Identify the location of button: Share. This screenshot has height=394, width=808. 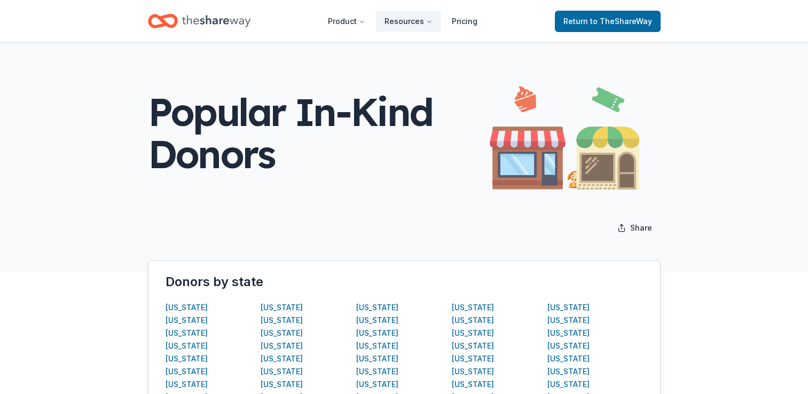
(635, 228).